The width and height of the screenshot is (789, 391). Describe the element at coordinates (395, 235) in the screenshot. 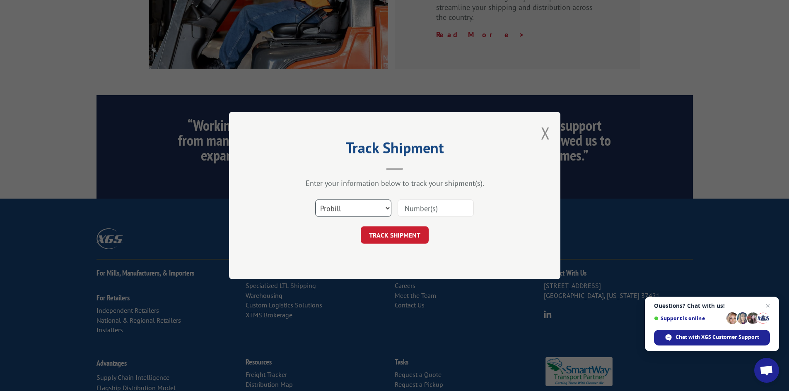

I see `button: TRACK SHIPMENT` at that location.